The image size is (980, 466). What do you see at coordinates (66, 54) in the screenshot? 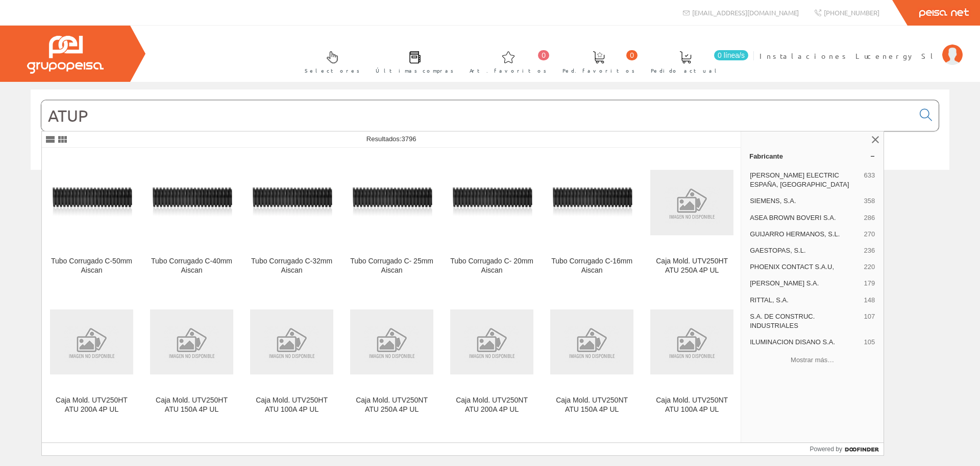
I see `img: Grupo Peisa` at bounding box center [66, 54].